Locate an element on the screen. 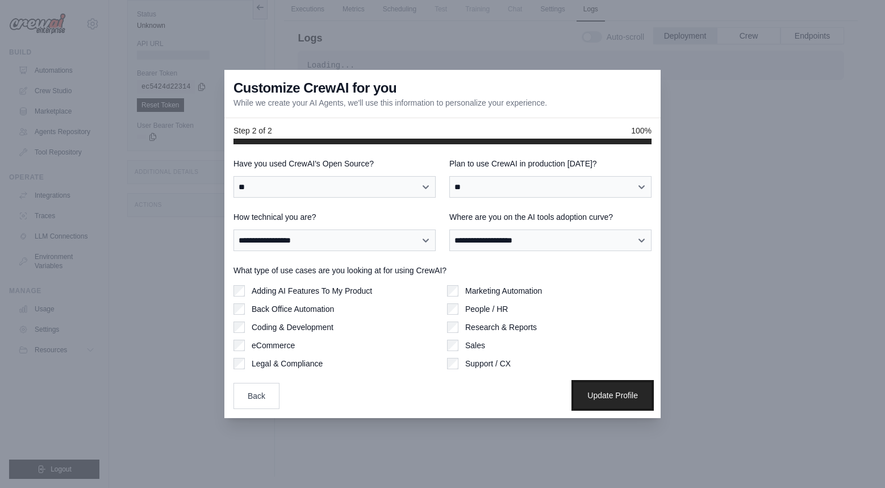 The height and width of the screenshot is (488, 885). label: How technical you are? is located at coordinates (335, 217).